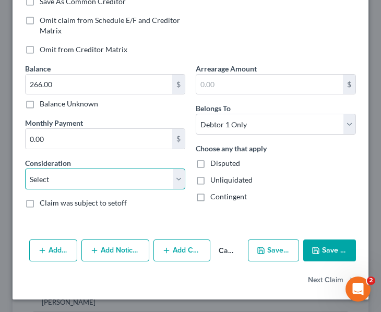 The width and height of the screenshot is (381, 312). What do you see at coordinates (231, 148) in the screenshot?
I see `label: Choose any that apply` at bounding box center [231, 148].